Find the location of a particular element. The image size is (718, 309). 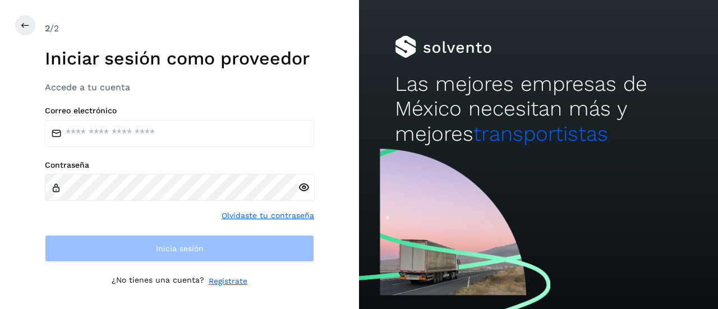

label: Contraseña is located at coordinates (179, 165).